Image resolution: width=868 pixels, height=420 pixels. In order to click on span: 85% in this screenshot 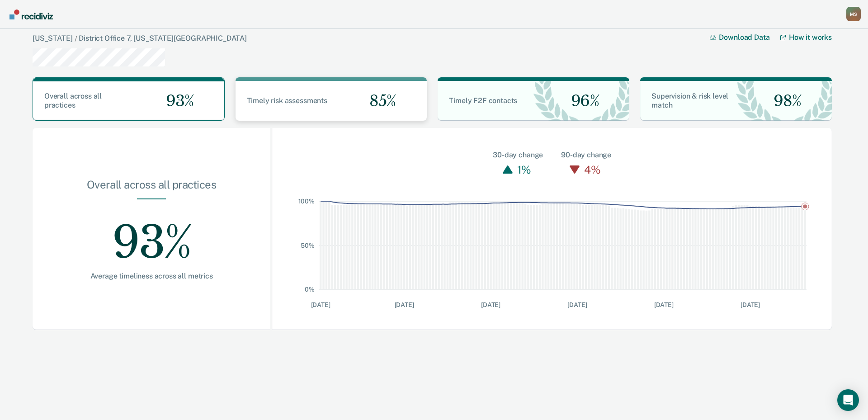, I will do `click(379, 101)`.